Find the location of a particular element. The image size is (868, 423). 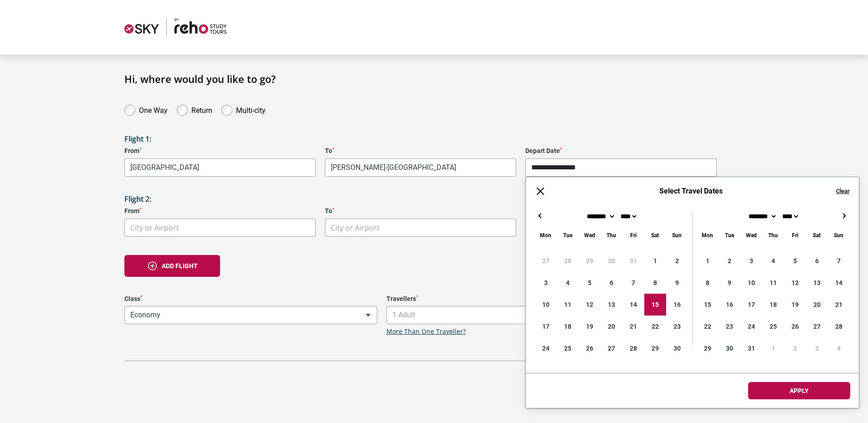

button: Clear is located at coordinates (843, 191).